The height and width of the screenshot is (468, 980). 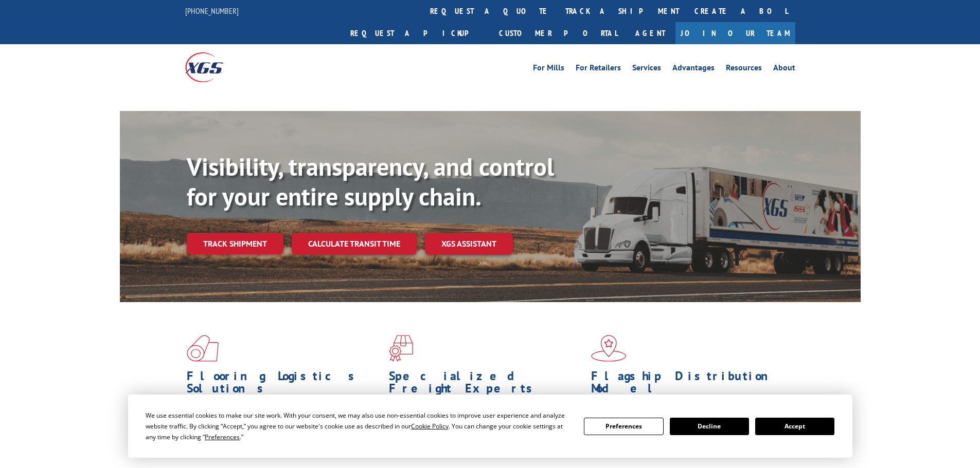 I want to click on img: xgs-icon-focused-on-flooring-red, so click(x=400, y=348).